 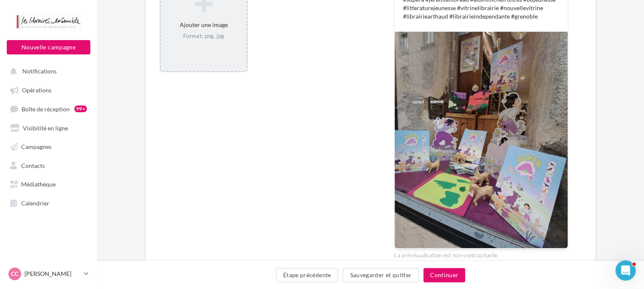 What do you see at coordinates (47, 71) in the screenshot?
I see `button: Notifications` at bounding box center [47, 71].